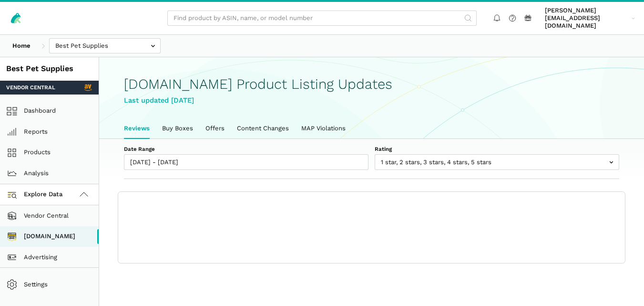  What do you see at coordinates (323, 128) in the screenshot?
I see `a: MAP Violations` at bounding box center [323, 128].